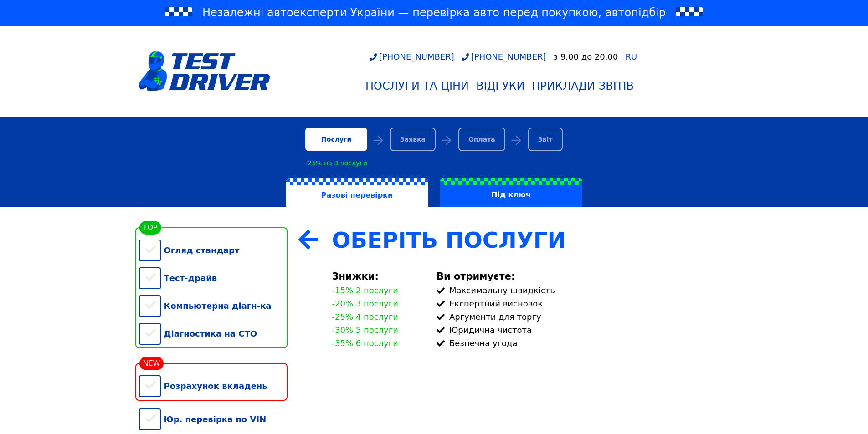 This screenshot has height=434, width=868. I want to click on a: Приклади звітів, so click(583, 86).